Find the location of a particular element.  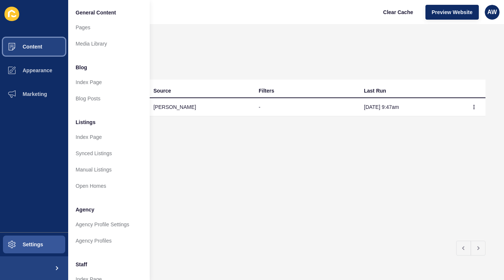

button: Preview Website is located at coordinates (452, 12).